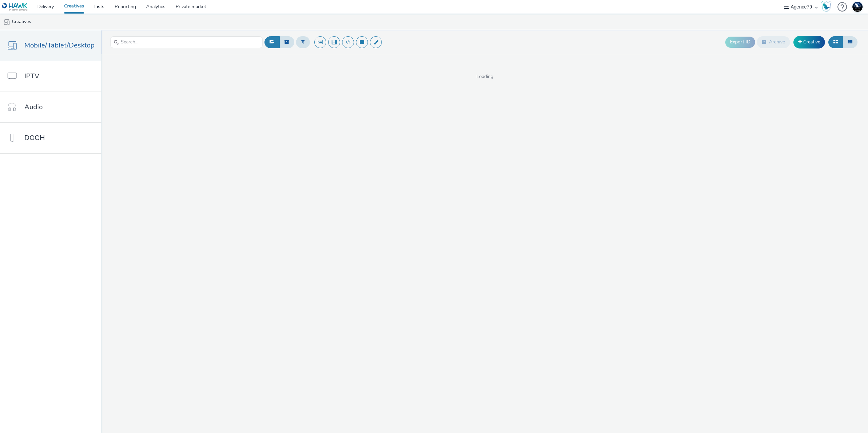 Image resolution: width=868 pixels, height=433 pixels. Describe the element at coordinates (484, 77) in the screenshot. I see `span: Loading` at that location.